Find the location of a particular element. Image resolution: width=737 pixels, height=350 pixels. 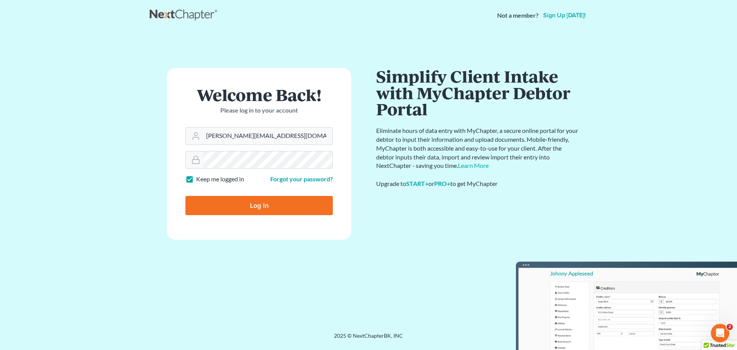

a: Learn More is located at coordinates (474, 165).